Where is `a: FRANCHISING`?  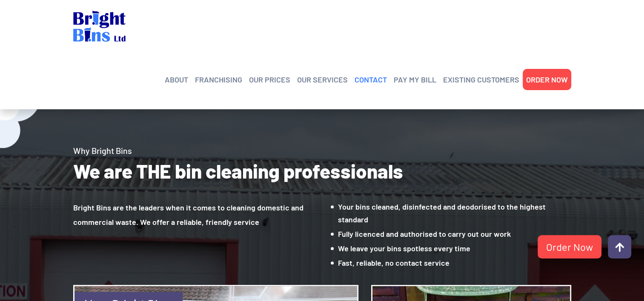 a: FRANCHISING is located at coordinates (218, 79).